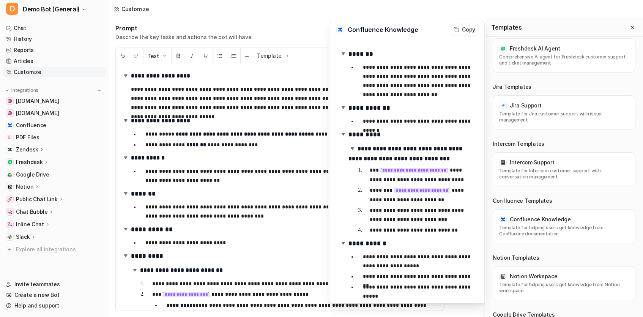 The width and height of the screenshot is (643, 317). Describe the element at coordinates (10, 199) in the screenshot. I see `img: Public Chat Link` at that location.